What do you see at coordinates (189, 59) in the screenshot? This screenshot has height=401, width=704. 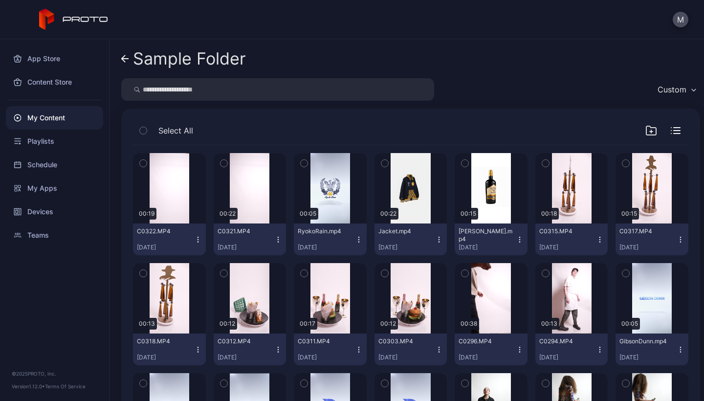 I see `div: Sample Folder` at bounding box center [189, 59].